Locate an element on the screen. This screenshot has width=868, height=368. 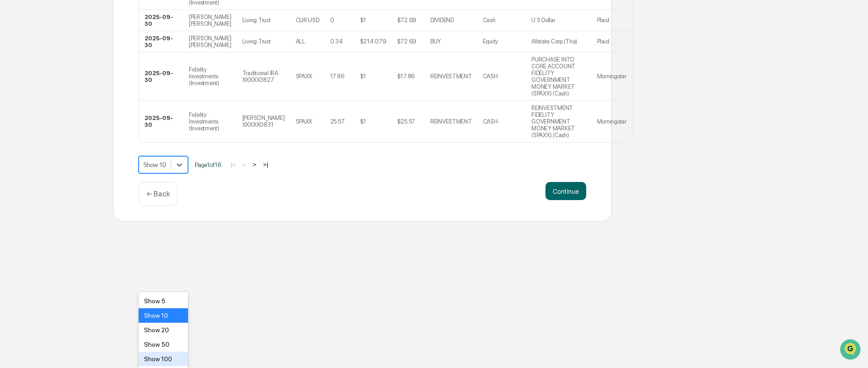
div: 0.34 is located at coordinates (337, 41).